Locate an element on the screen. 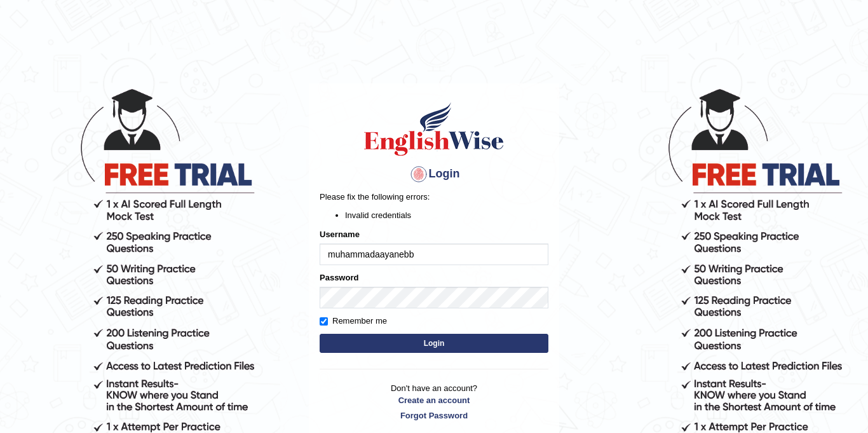 The width and height of the screenshot is (868, 433). a: Forgot Password is located at coordinates (434, 415).